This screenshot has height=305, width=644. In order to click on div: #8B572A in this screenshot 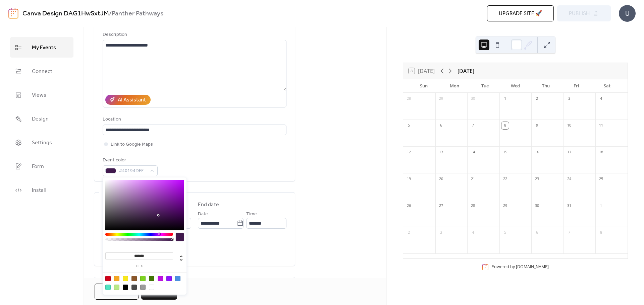, I will do `click(134, 279)`.